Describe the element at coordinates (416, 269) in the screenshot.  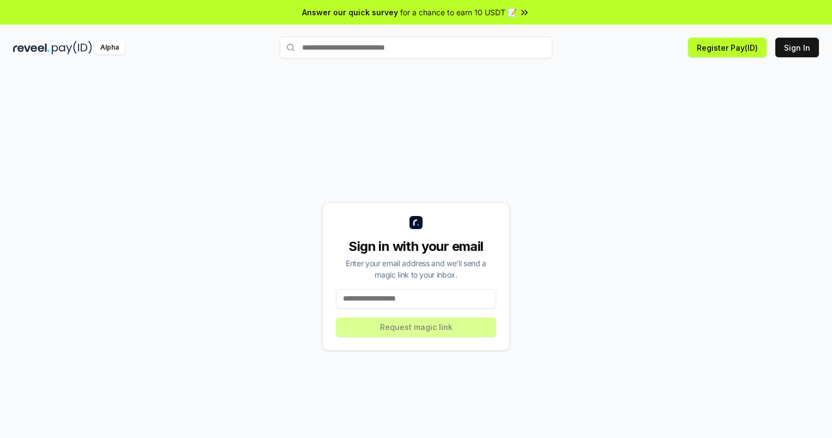
I see `div: Enter your email address and we’ll send a magic link to your inbox.` at that location.